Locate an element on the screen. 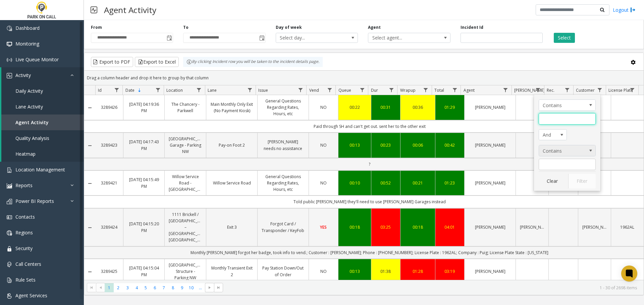 The height and width of the screenshot is (305, 644). div: 00:23 is located at coordinates (385, 145).